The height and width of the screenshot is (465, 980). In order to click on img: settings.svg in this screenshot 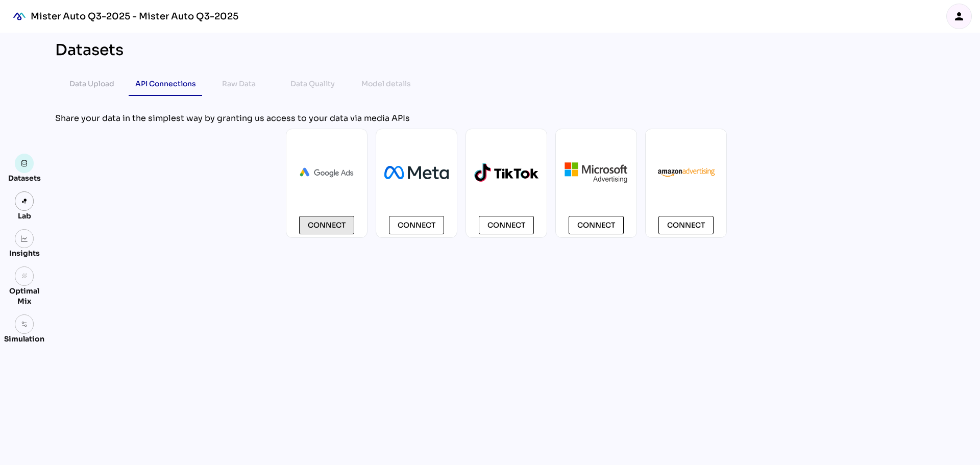, I will do `click(24, 323)`.